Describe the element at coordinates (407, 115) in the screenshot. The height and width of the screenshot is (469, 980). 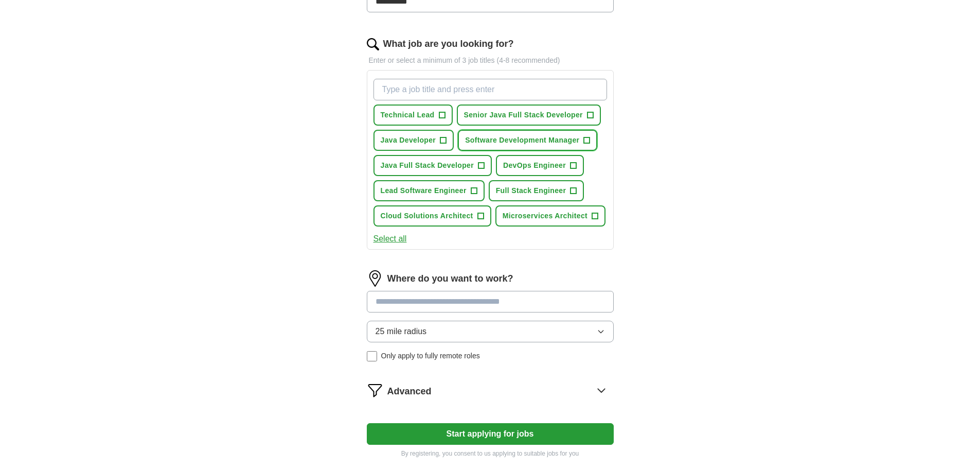
I see `span: Technical Lead` at that location.